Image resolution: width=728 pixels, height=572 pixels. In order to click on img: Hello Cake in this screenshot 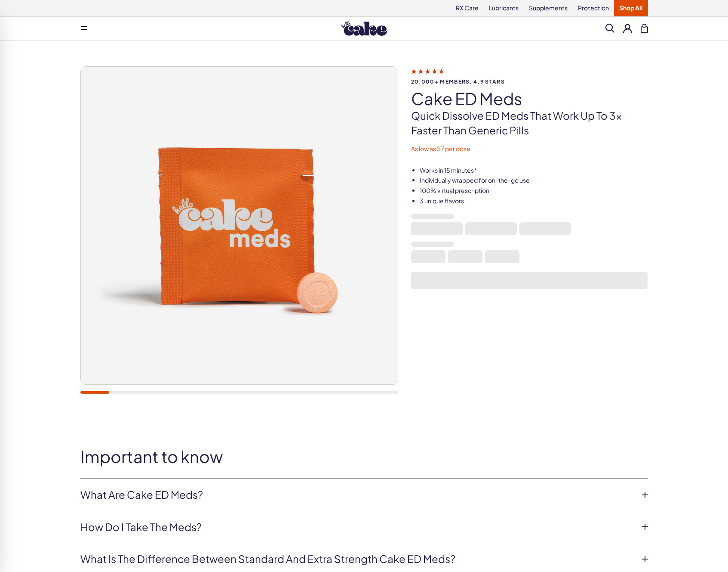, I will do `click(364, 29)`.